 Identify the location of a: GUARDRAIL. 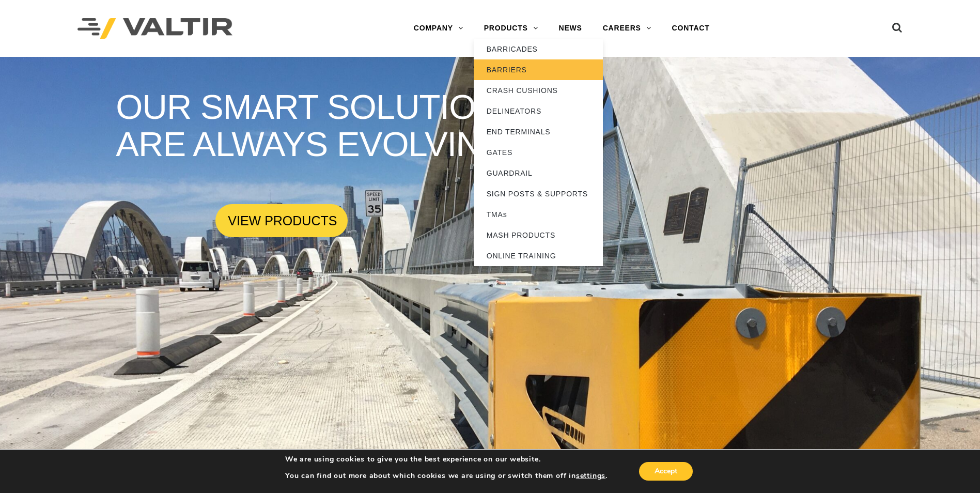
(538, 173).